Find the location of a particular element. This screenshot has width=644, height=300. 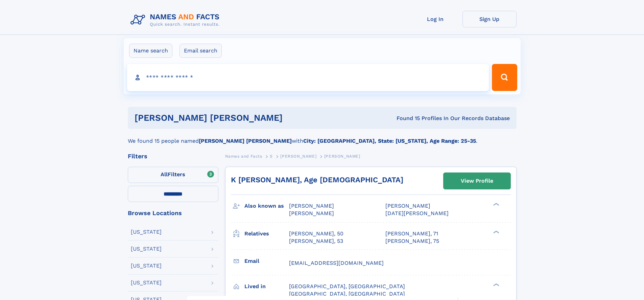

div: Browse Locations is located at coordinates (173, 213).